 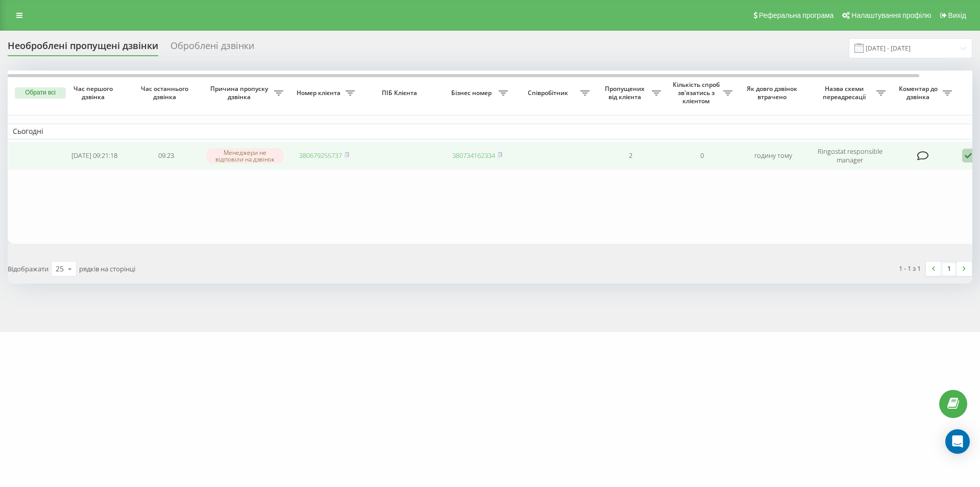 I want to click on div: Open Intercom Messenger, so click(x=957, y=441).